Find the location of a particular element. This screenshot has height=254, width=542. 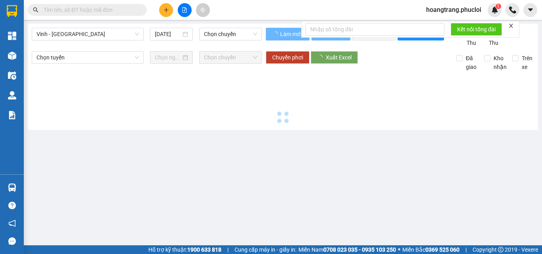

span: close is located at coordinates (511, 26).